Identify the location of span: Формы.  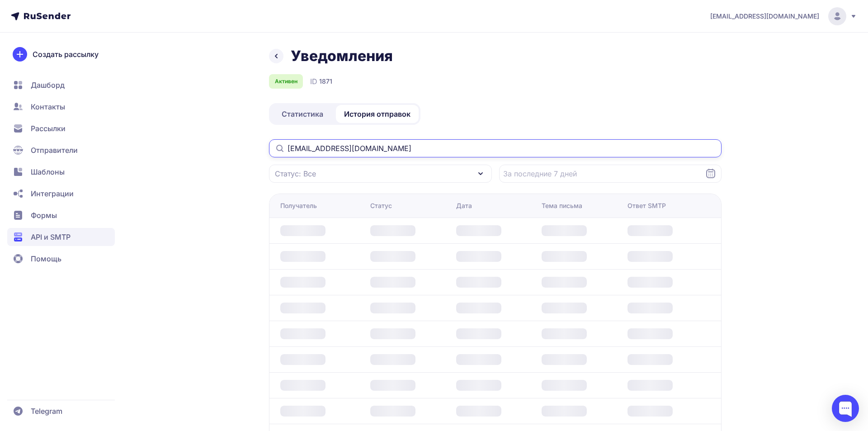
(44, 215).